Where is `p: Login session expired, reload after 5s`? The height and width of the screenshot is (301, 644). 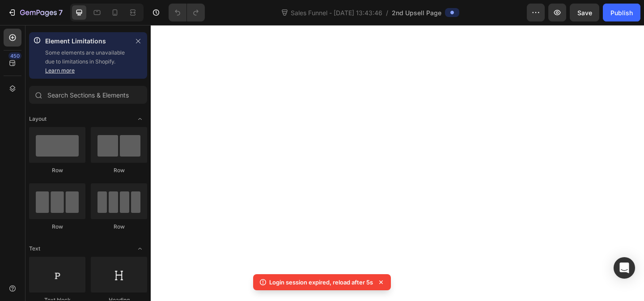 p: Login session expired, reload after 5s is located at coordinates (321, 282).